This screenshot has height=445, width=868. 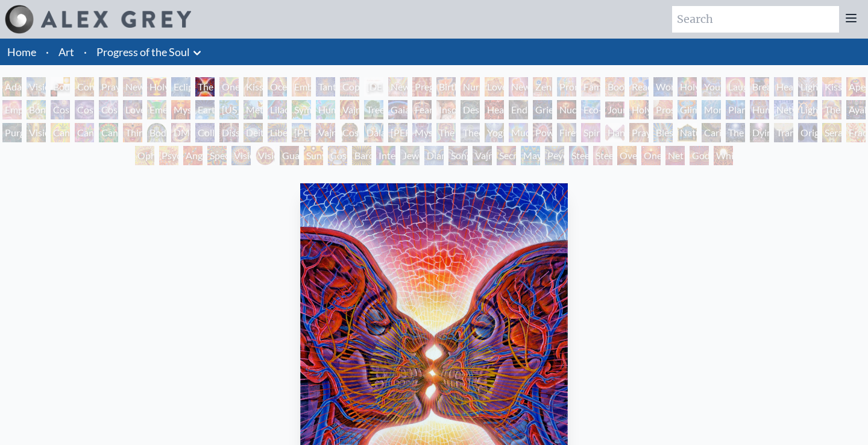 I want to click on div: Holy Grail, so click(x=156, y=87).